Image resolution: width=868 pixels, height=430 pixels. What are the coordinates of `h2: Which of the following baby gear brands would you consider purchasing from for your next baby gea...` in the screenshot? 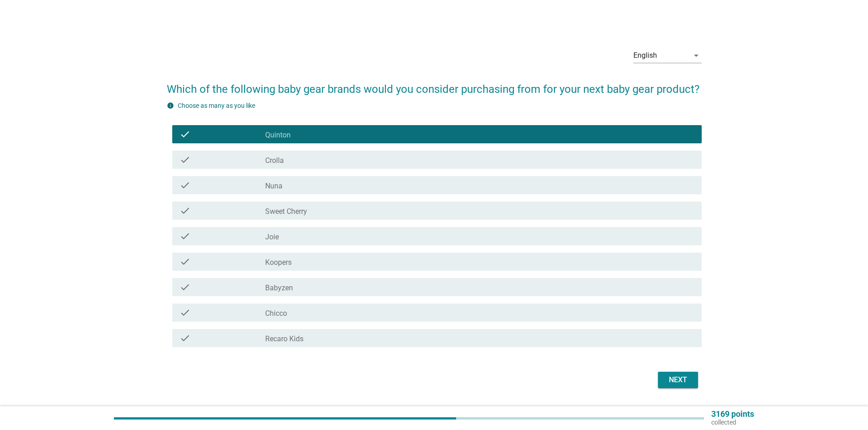 It's located at (434, 85).